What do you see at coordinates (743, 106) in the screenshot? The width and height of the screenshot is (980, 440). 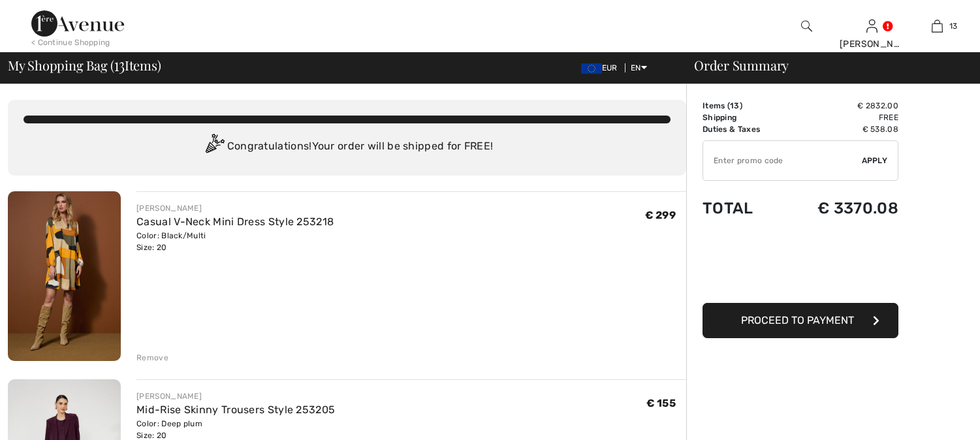 I see `td: Items ( )` at bounding box center [743, 106].